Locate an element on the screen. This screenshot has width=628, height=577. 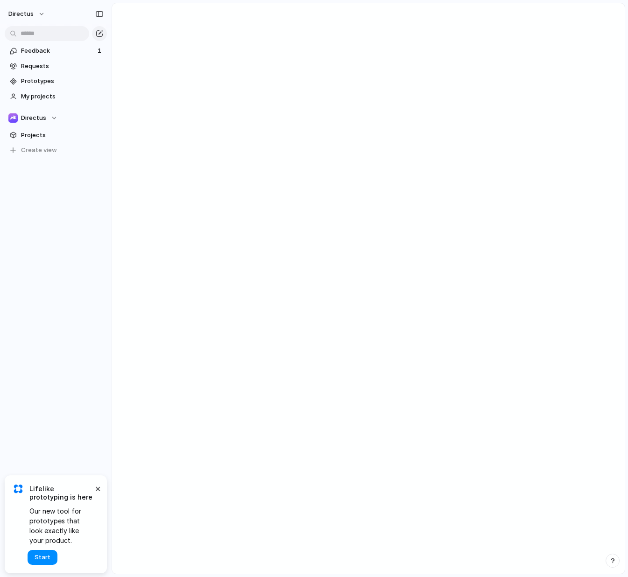
span: Lifelike prototyping is here is located at coordinates (61, 493).